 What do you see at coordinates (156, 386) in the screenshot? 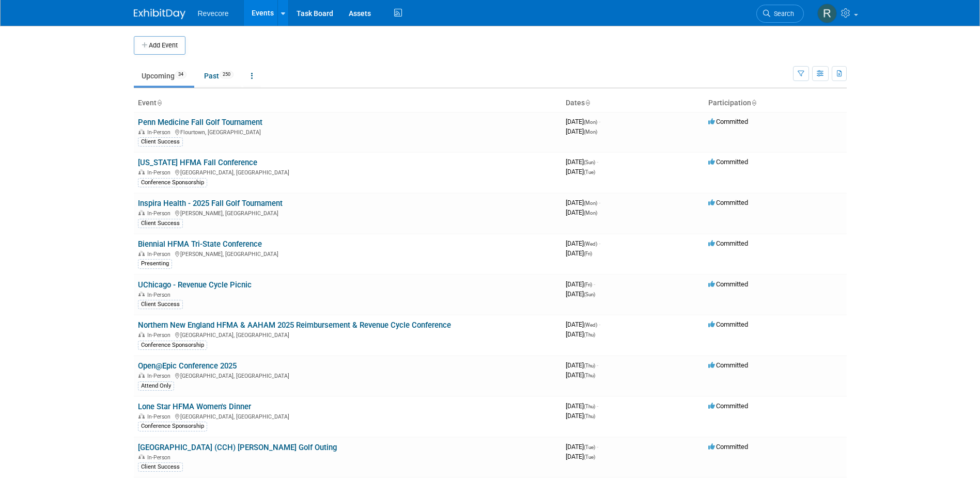
I see `div: Attend Only` at bounding box center [156, 386].